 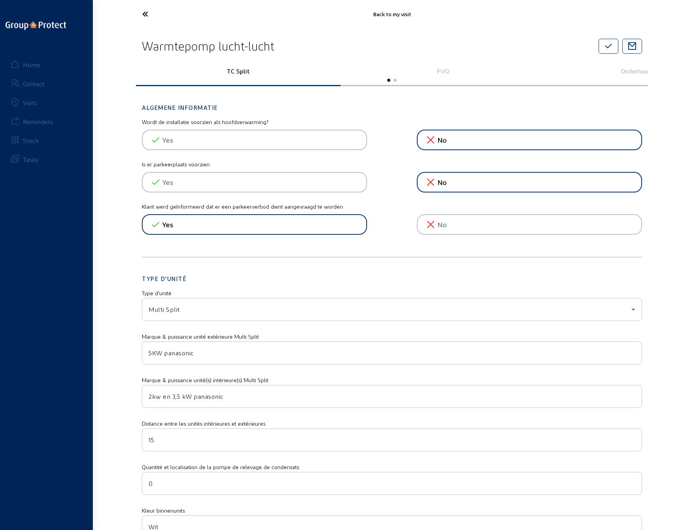 What do you see at coordinates (443, 72) in the screenshot?
I see `swiper-slide: 2 / 3` at bounding box center [443, 72].